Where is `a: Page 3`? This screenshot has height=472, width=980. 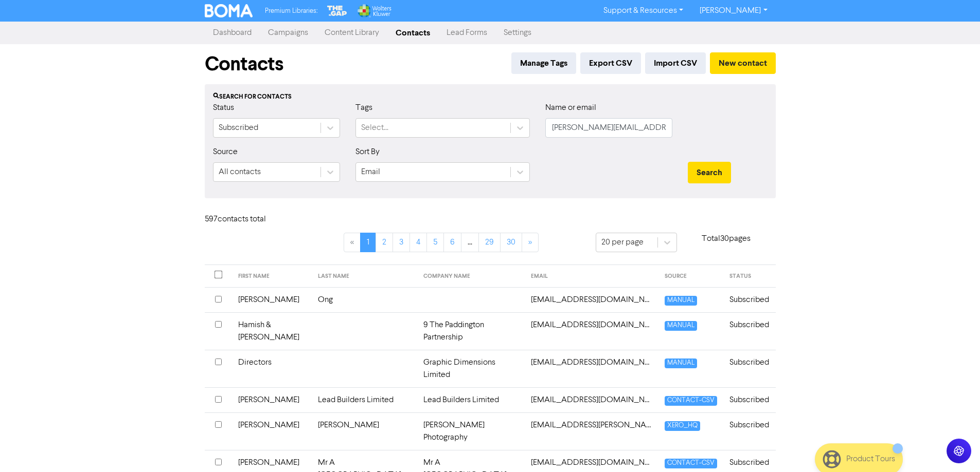 a: Page 3 is located at coordinates (401, 242).